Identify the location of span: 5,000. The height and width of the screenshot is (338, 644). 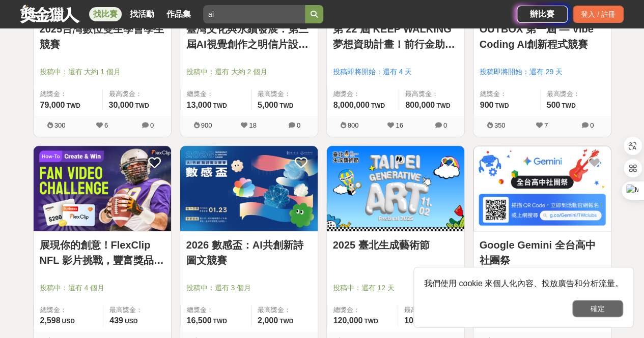
(268, 105).